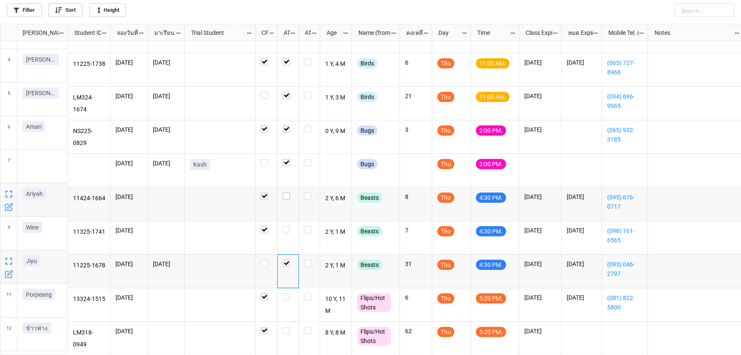 The image size is (741, 355). I want to click on p: 2 Y, 6 M, so click(336, 198).